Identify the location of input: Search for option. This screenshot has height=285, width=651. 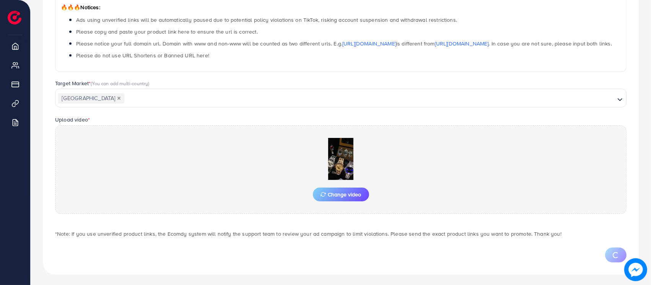
(370, 99).